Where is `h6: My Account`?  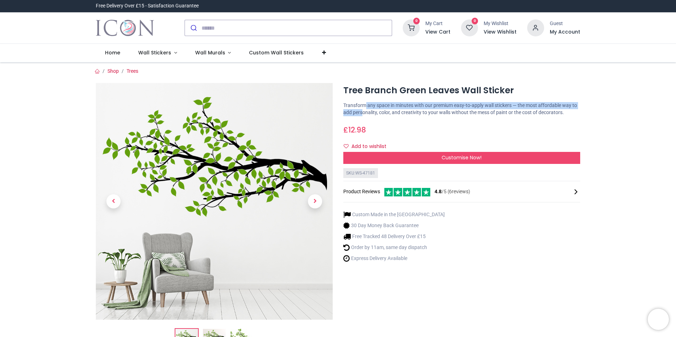
h6: My Account is located at coordinates (565, 32).